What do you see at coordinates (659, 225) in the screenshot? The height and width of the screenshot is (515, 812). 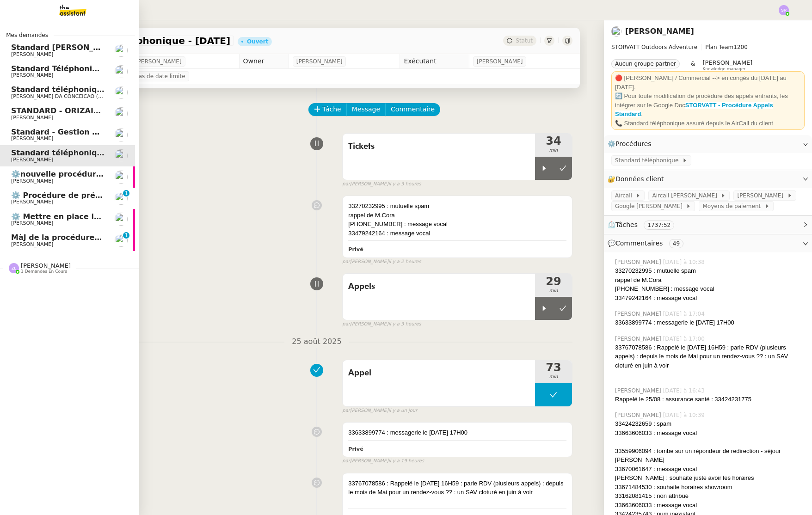 I see `nz-tag: 1737:52` at bounding box center [659, 225].